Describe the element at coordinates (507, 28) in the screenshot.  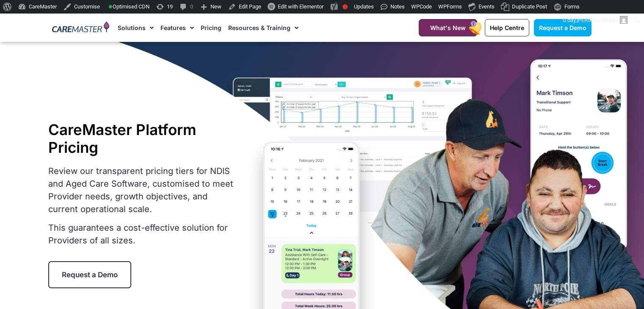
I see `span: Help Centre` at that location.